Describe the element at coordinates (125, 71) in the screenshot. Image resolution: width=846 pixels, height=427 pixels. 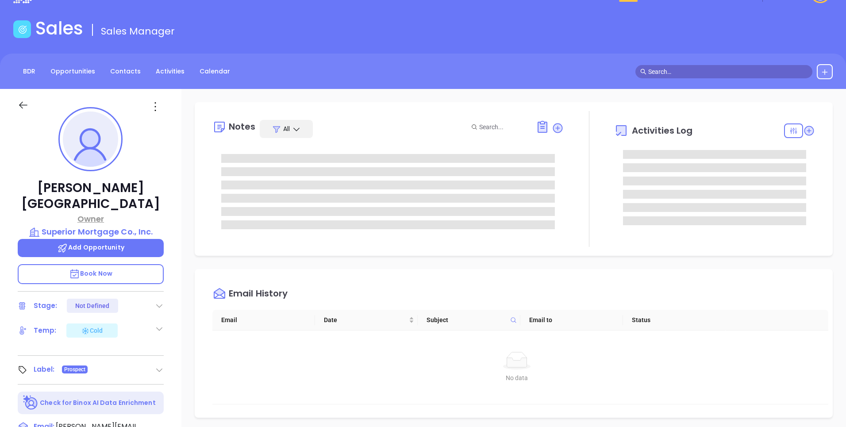
I see `a: Contacts` at that location.